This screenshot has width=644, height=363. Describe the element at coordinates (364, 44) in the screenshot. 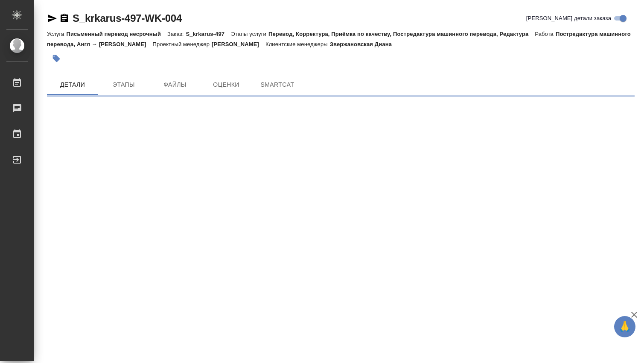

I see `p: Звержановская Диана` at that location.